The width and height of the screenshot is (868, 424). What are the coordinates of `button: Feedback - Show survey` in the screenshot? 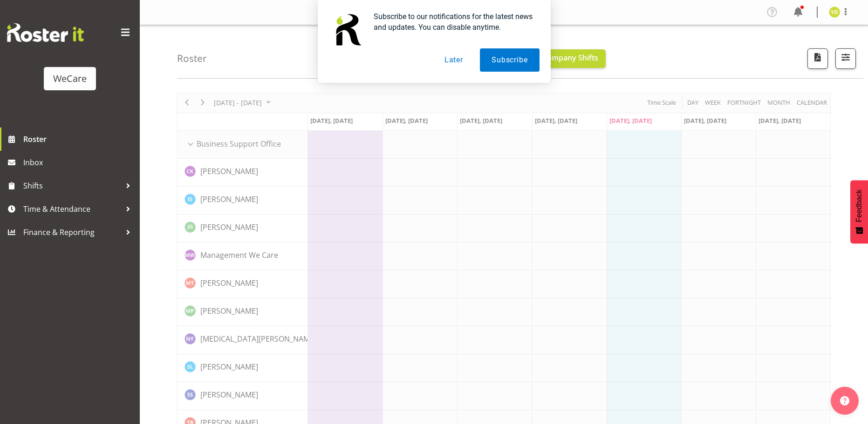 It's located at (859, 212).